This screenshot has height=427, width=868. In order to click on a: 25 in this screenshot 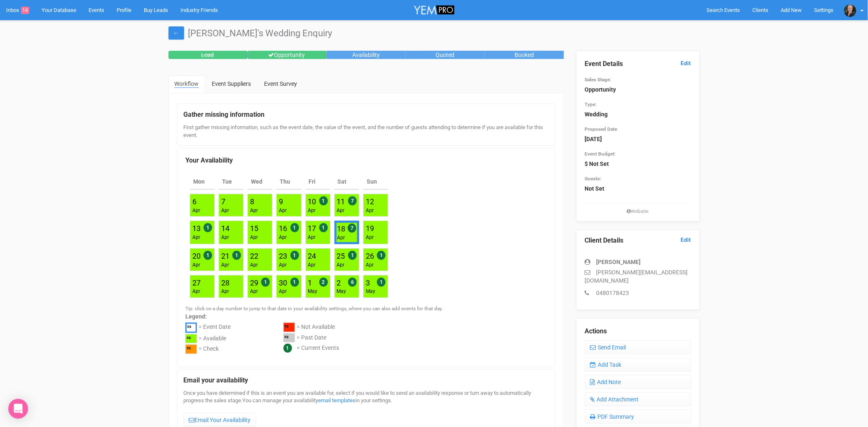, I will do `click(341, 256)`.